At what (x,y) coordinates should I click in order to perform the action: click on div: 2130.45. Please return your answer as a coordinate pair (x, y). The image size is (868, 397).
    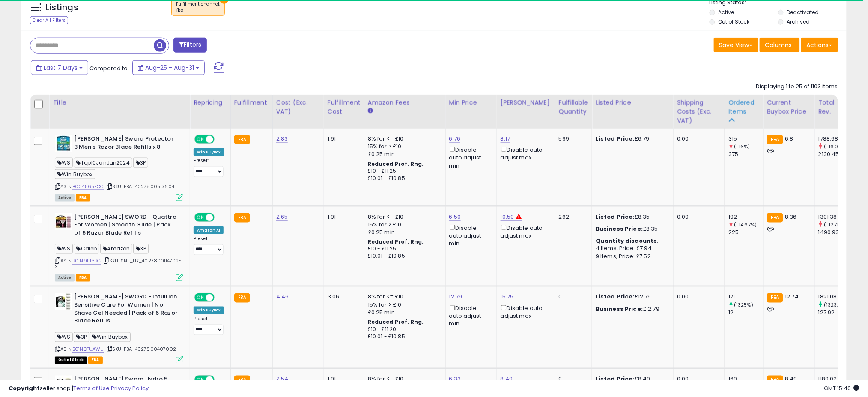
    Looking at the image, I should click on (835, 154).